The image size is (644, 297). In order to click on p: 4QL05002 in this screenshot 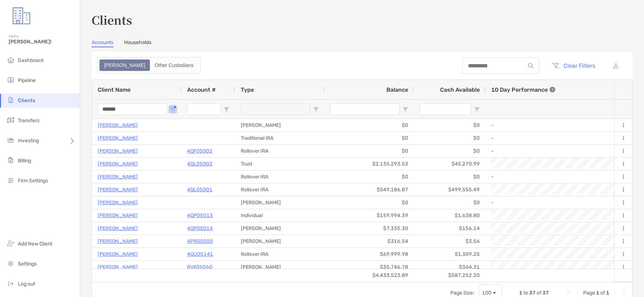, I will do `click(200, 164)`.